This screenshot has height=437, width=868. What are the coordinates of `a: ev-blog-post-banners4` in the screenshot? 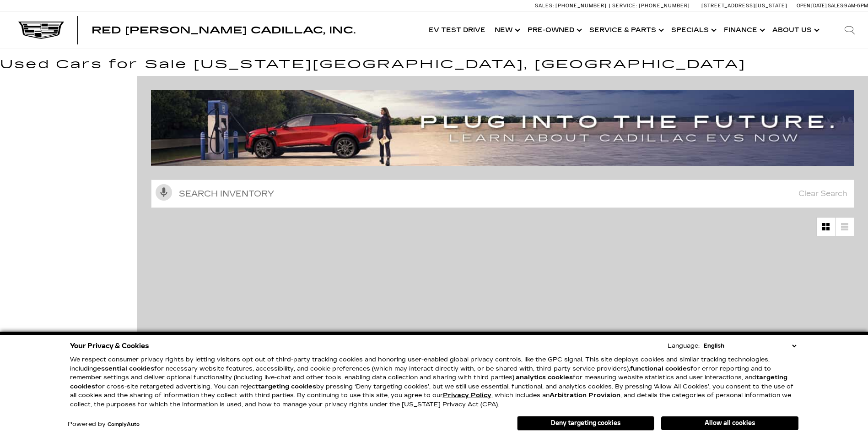 It's located at (506, 127).